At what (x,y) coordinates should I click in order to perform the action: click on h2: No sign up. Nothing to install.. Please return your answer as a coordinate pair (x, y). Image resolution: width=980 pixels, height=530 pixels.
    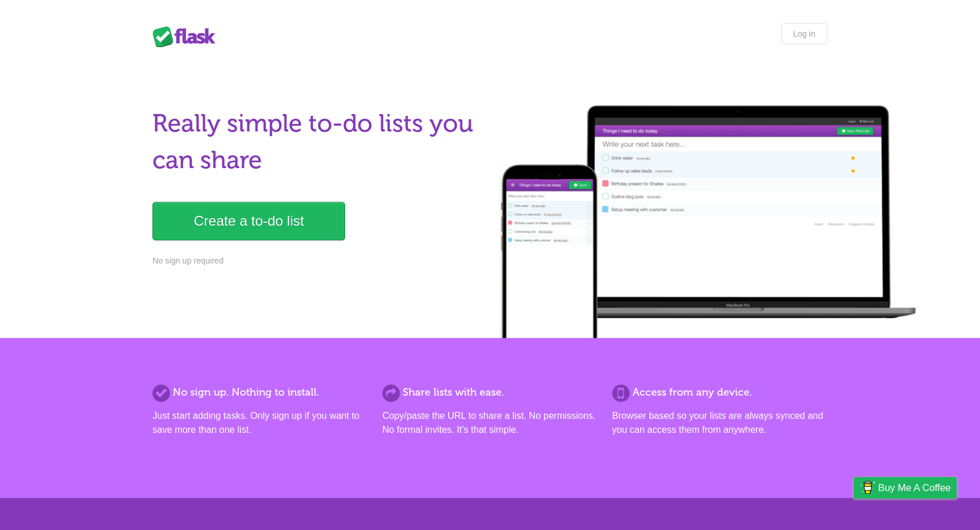
    Looking at the image, I should click on (260, 393).